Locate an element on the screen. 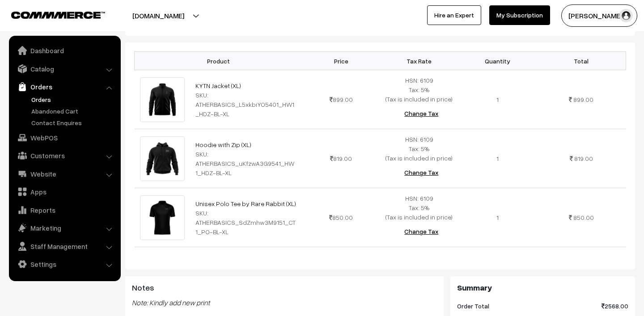 The image size is (644, 316). span: Order Total is located at coordinates (473, 306).